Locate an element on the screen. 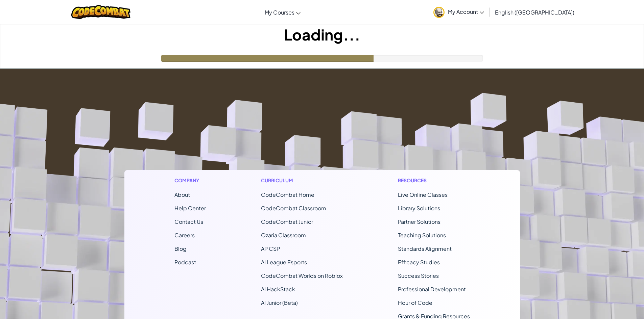  a: AI Junior (Beta) is located at coordinates (279, 303).